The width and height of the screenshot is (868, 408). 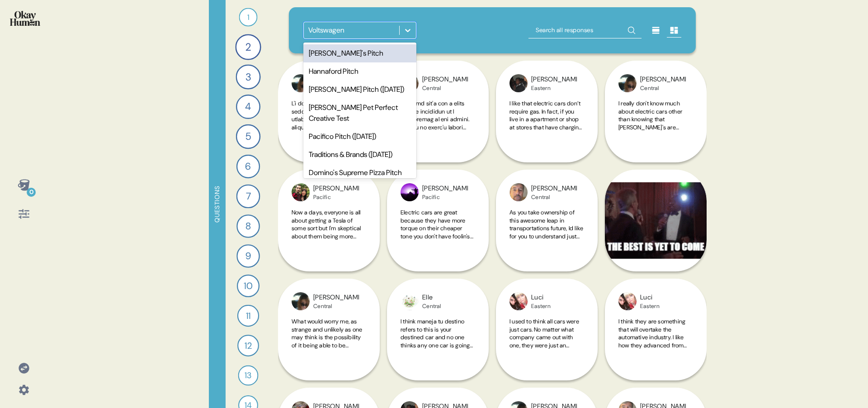 What do you see at coordinates (248, 346) in the screenshot?
I see `div: 12` at bounding box center [248, 346].